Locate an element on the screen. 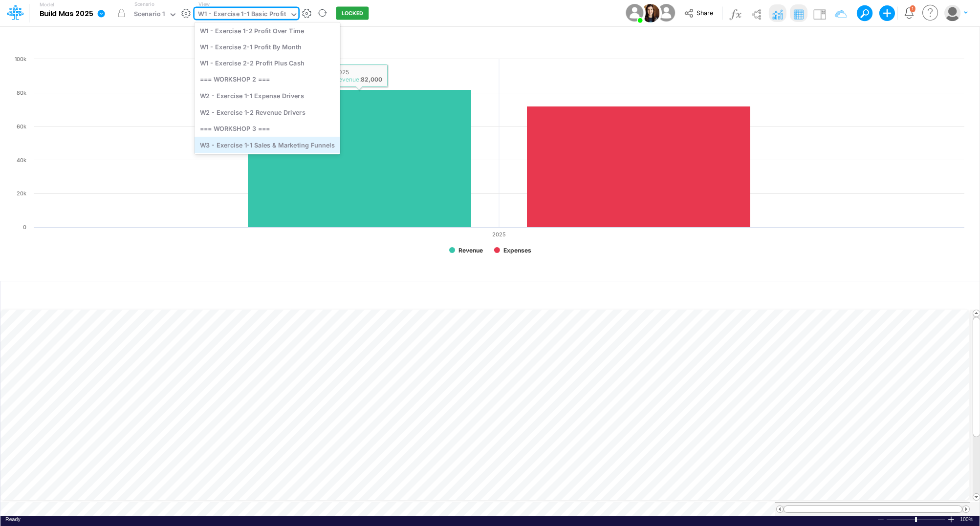 The image size is (980, 526). div: 1 unread items is located at coordinates (912, 8).